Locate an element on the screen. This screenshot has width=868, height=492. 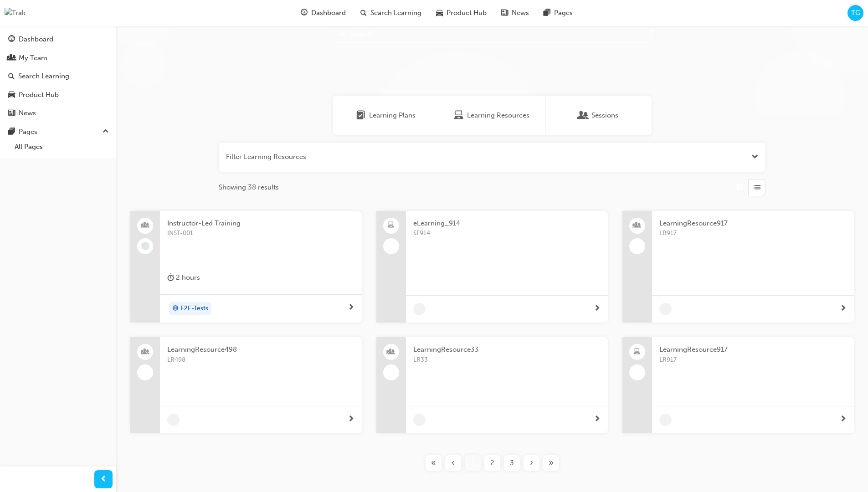
div: Product Hub is located at coordinates (39, 95).